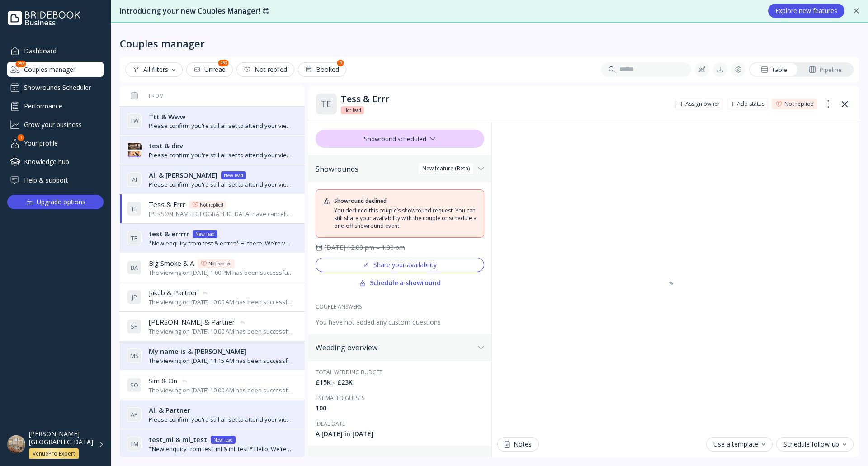 The height and width of the screenshot is (466, 868). Describe the element at coordinates (405, 218) in the screenshot. I see `div: You declined this couple’s showround request. You can still share your availability with the coup...` at that location.